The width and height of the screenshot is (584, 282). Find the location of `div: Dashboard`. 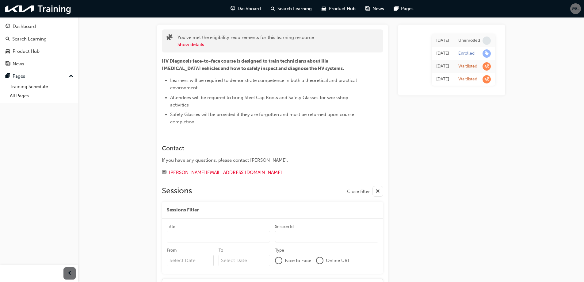

div: Dashboard is located at coordinates (24, 26).